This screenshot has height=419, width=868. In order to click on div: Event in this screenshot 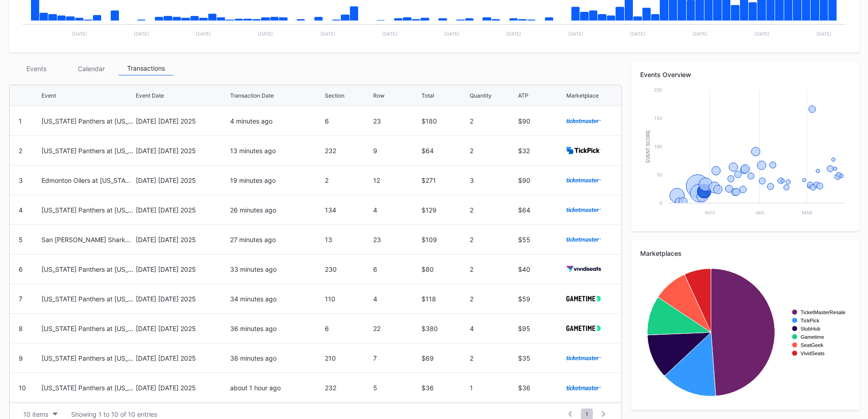, I will do `click(49, 95)`.